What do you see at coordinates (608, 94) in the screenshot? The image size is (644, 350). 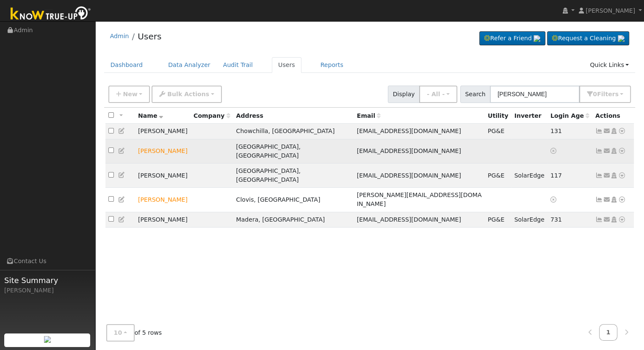 I see `span: Filter` at bounding box center [608, 94].